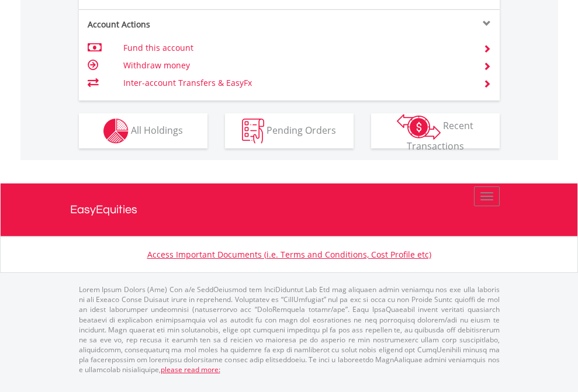  I want to click on span: Pending Orders, so click(301, 130).